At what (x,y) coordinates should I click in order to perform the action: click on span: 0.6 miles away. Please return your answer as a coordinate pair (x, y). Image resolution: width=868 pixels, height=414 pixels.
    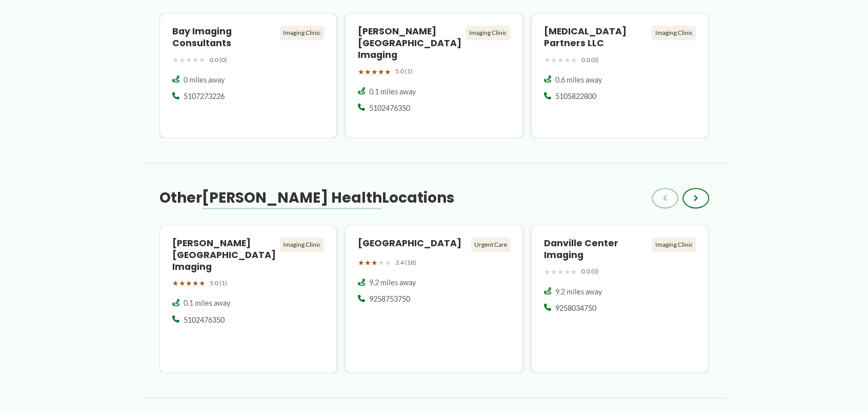
    Looking at the image, I should click on (578, 80).